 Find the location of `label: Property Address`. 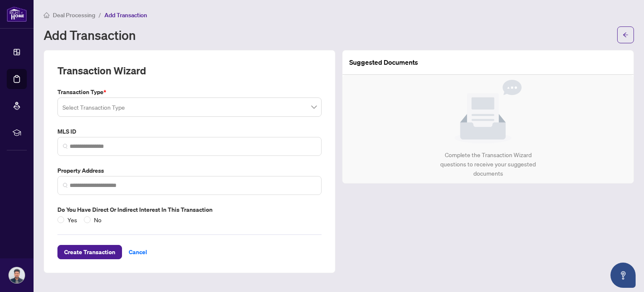

label: Property Address is located at coordinates (190, 171).